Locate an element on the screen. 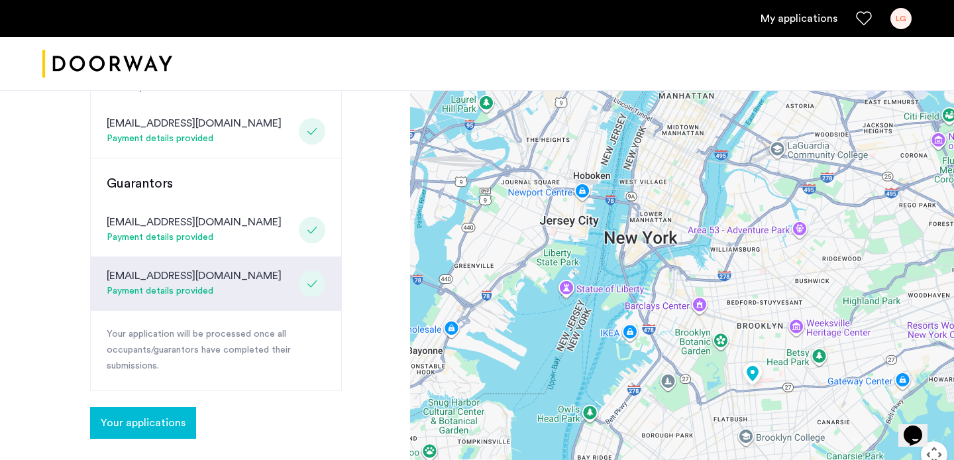 The width and height of the screenshot is (954, 460). img: logo is located at coordinates (107, 64).